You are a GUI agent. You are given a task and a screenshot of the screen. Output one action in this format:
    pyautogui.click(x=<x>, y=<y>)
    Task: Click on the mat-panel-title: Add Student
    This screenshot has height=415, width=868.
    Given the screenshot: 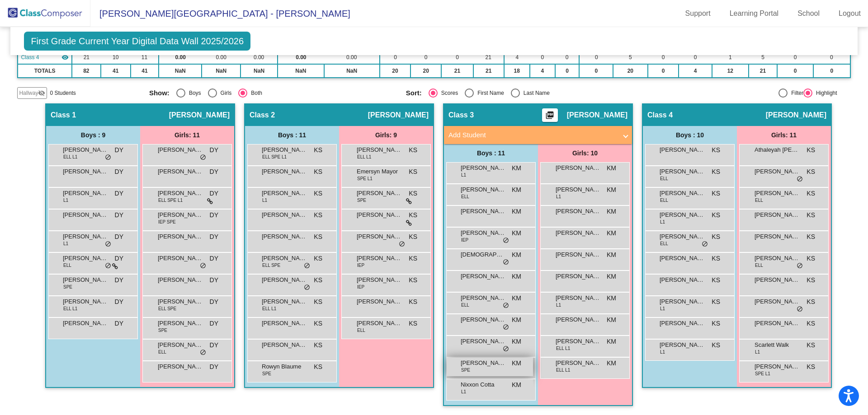 What is the action you would take?
    pyautogui.click(x=532, y=135)
    